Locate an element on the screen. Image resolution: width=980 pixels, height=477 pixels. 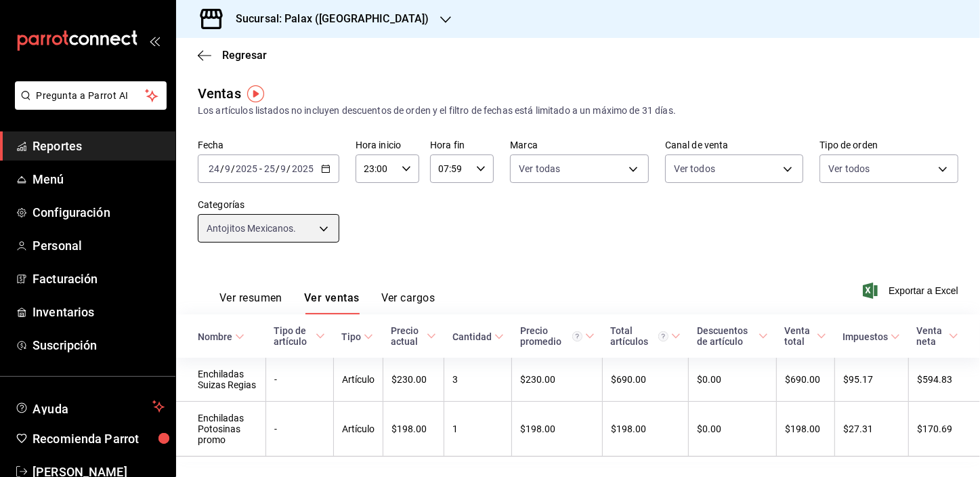
div: Venta neta is located at coordinates (931, 336).